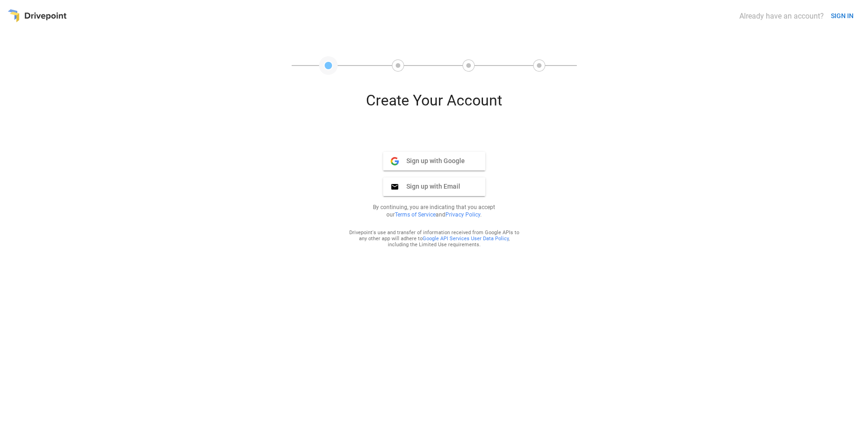 This screenshot has height=427, width=868. I want to click on div: Create Your Account, so click(434, 104).